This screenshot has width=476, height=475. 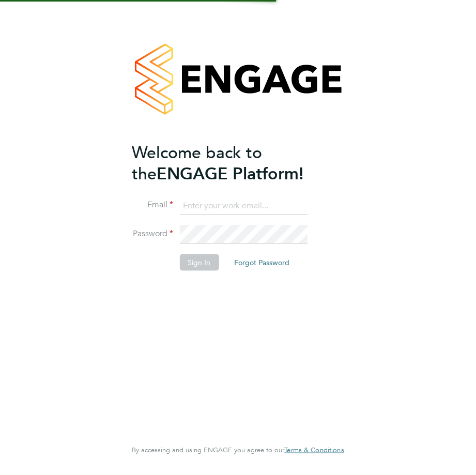 What do you see at coordinates (232, 163) in the screenshot?
I see `h2: ENGAGE Platform!` at bounding box center [232, 163].